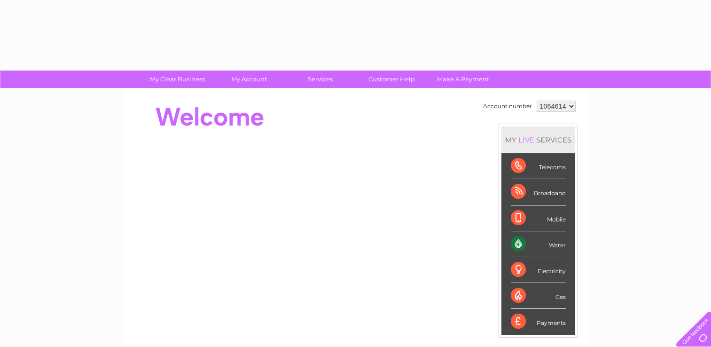 The image size is (711, 347). What do you see at coordinates (538, 322) in the screenshot?
I see `div: Payments` at bounding box center [538, 322].